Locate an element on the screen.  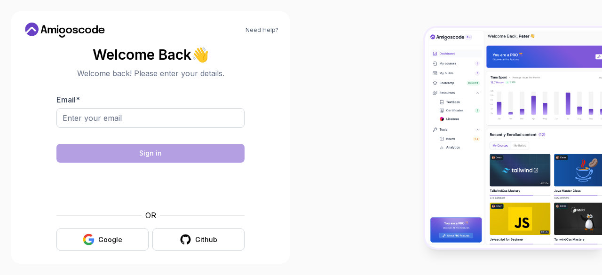
div: Github is located at coordinates (206, 240).